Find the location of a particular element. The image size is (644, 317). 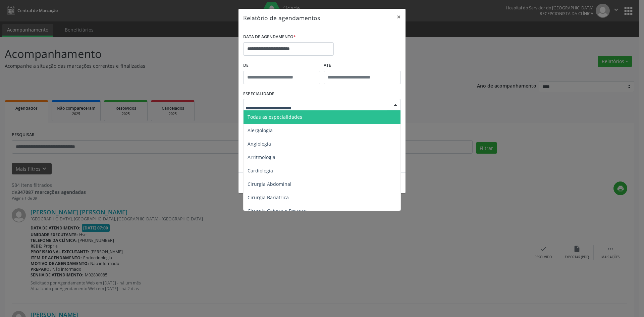

h5: Relatório de agendamentos is located at coordinates (281, 18).